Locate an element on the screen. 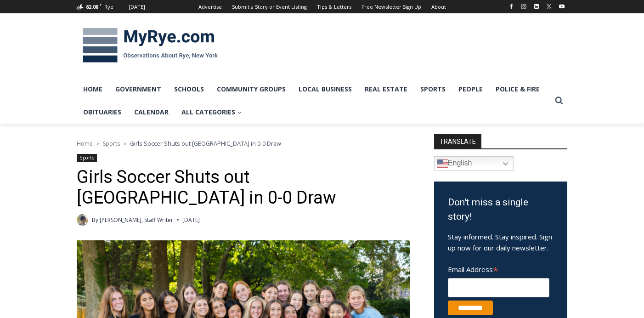  span: 62.08 is located at coordinates (92, 6).